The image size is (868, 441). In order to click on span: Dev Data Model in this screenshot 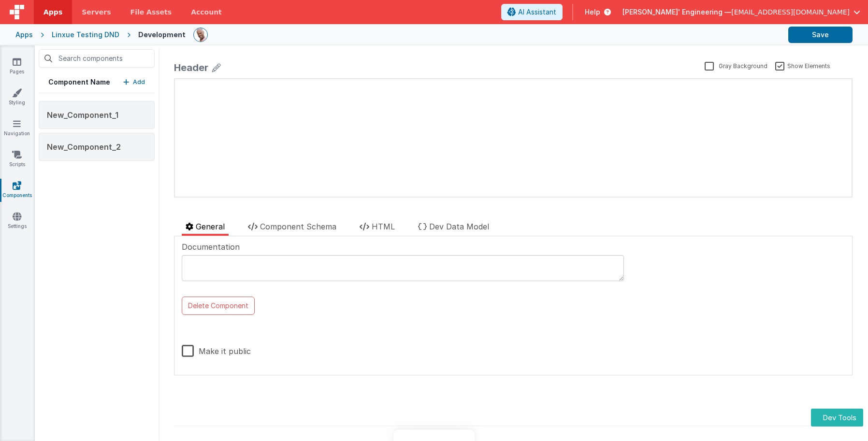, I will do `click(459, 226)`.